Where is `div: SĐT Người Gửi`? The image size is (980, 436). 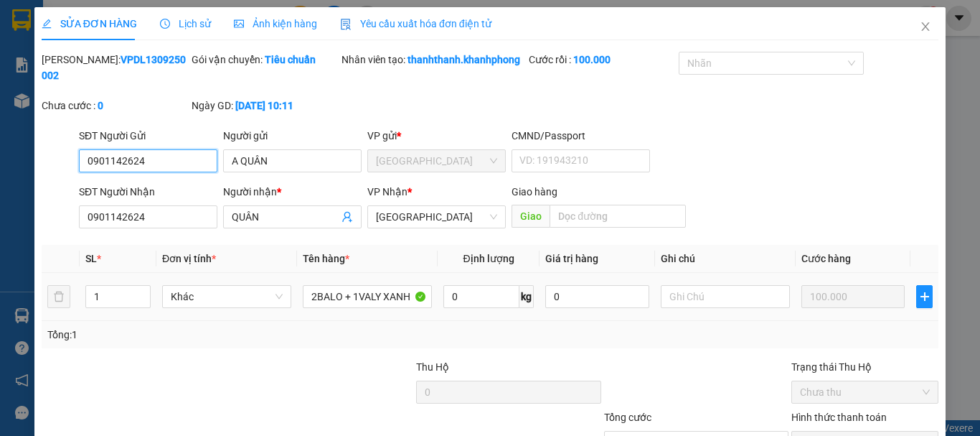
div: SĐT Người Gửi is located at coordinates (148, 136).